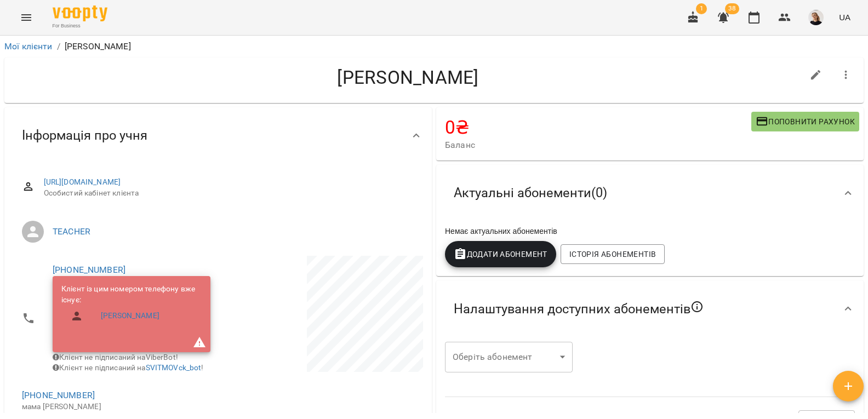  Describe the element at coordinates (613, 254) in the screenshot. I see `button: Історія абонементів` at that location.